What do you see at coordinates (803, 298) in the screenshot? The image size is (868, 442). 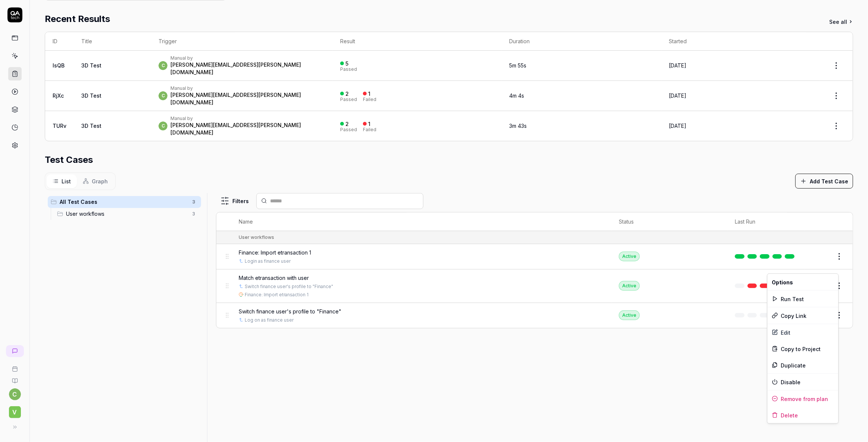 I see `div: Run Test` at bounding box center [803, 298].